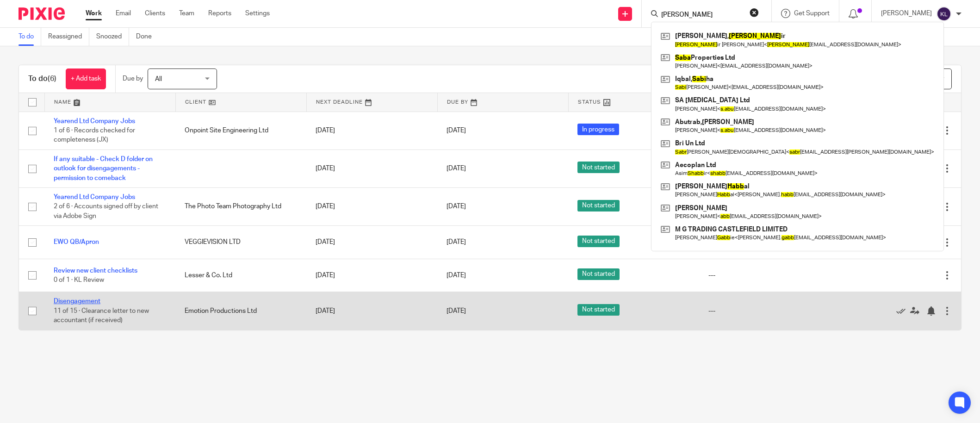 This screenshot has width=980, height=423. I want to click on td: Emotion Productions Ltd, so click(241, 311).